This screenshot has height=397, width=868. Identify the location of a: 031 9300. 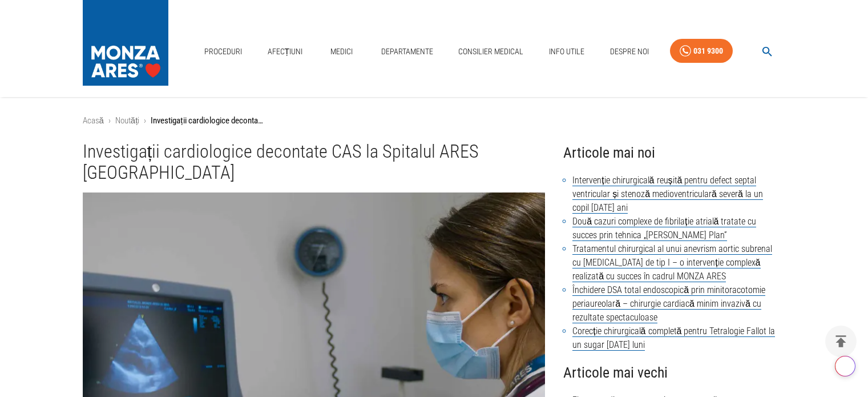
(702, 51).